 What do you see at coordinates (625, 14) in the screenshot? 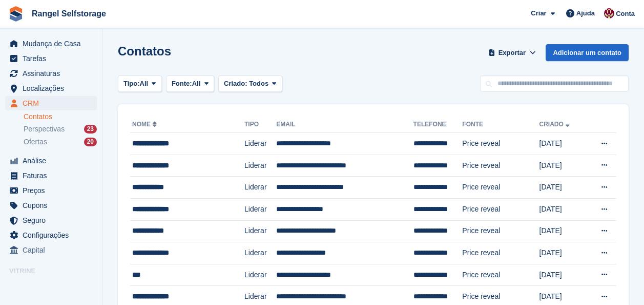
I see `span: Conta` at bounding box center [625, 14].